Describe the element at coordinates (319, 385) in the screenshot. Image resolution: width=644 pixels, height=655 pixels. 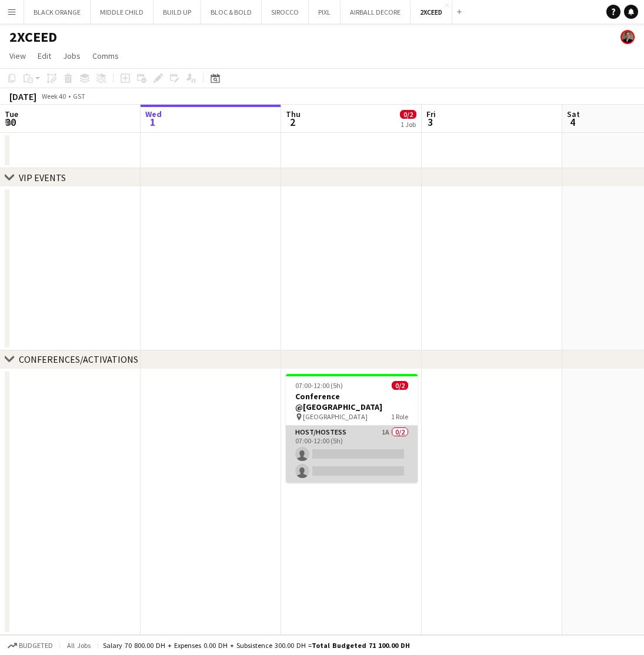
I see `span: 07:00-12:00 (5h)` at that location.